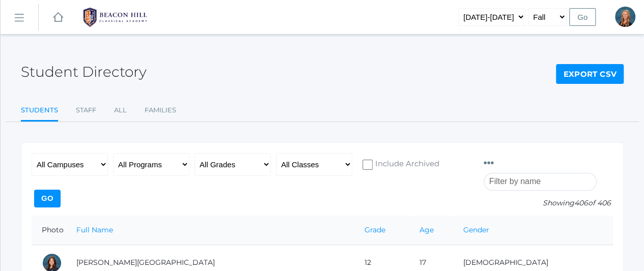 This screenshot has height=271, width=644. What do you see at coordinates (367, 165) in the screenshot?
I see `input: Include Archived` at bounding box center [367, 165].